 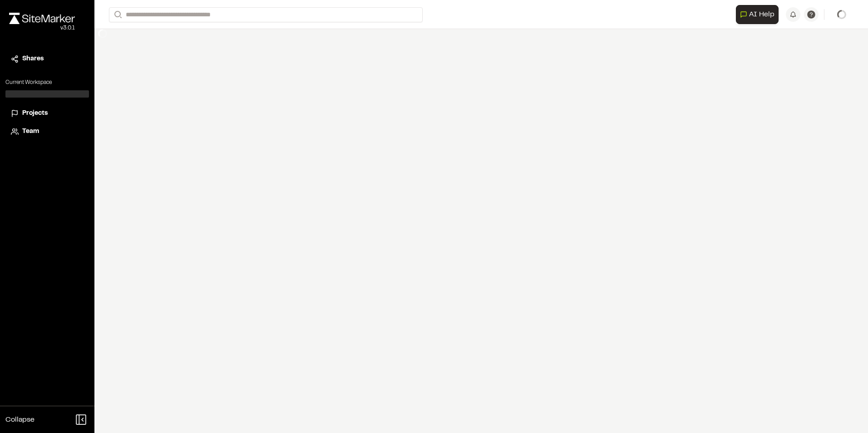 I want to click on span: Team, so click(x=30, y=132).